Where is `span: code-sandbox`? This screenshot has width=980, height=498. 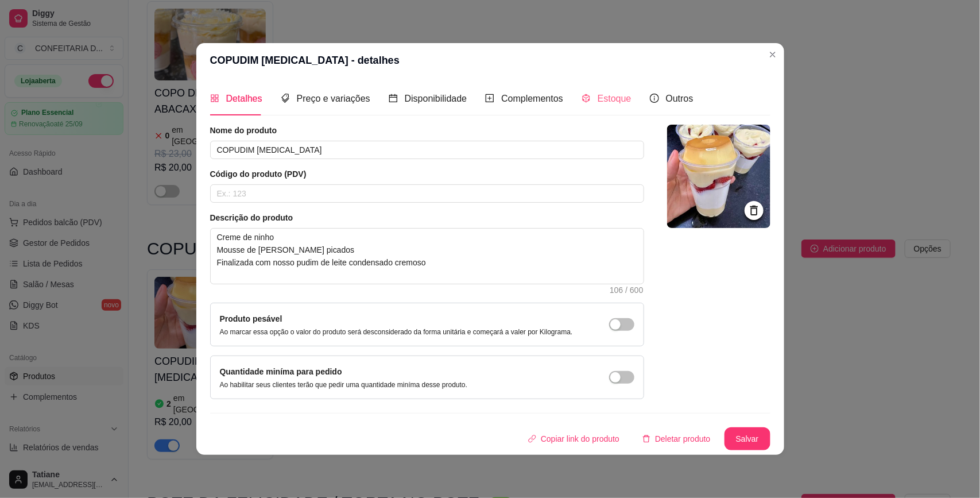
span: code-sandbox is located at coordinates (586, 98).